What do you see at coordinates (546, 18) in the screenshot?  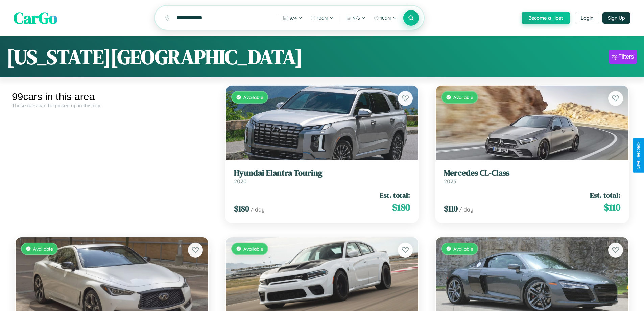 I see `button: Become a Host` at bounding box center [546, 18].